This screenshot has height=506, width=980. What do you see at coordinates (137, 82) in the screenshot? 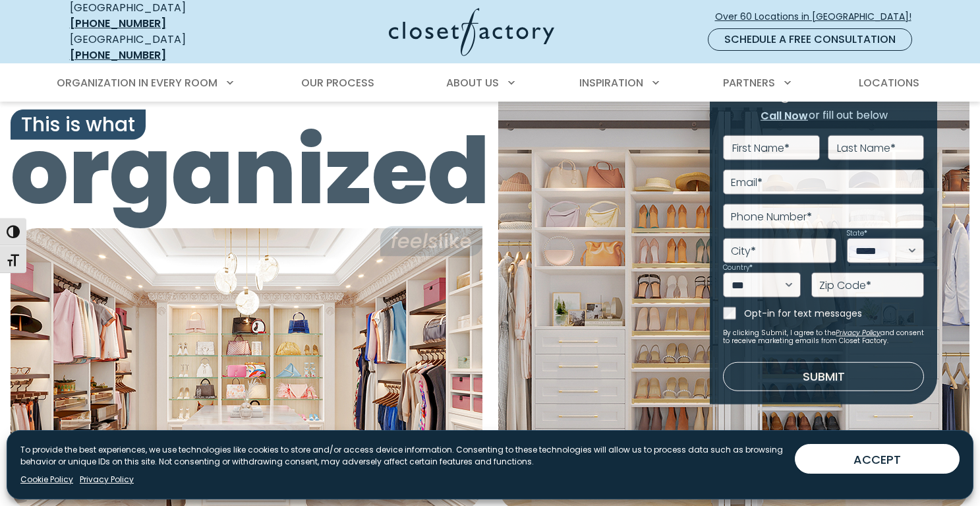
I see `span: Organization in Every Room` at bounding box center [137, 82].